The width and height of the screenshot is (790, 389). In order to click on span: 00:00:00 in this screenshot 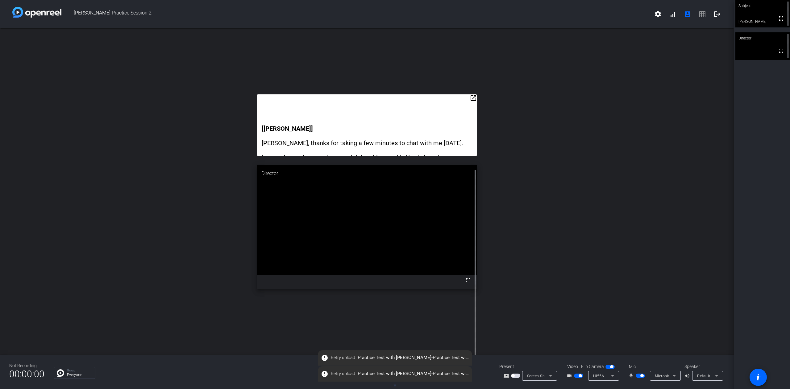, I will do `click(27, 374)`.